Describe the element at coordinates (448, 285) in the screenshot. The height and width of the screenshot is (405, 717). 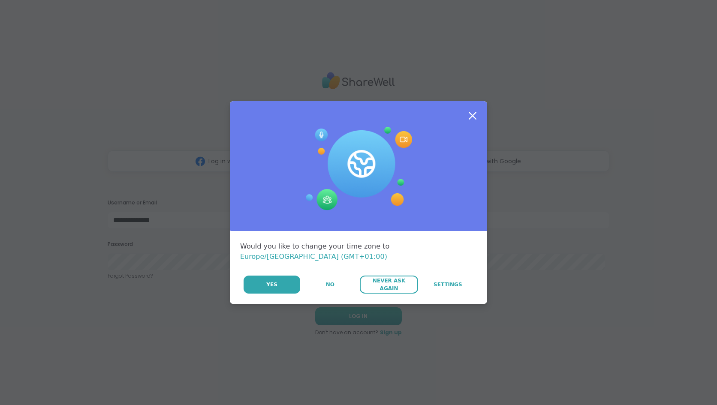
I see `a: Settings` at that location.